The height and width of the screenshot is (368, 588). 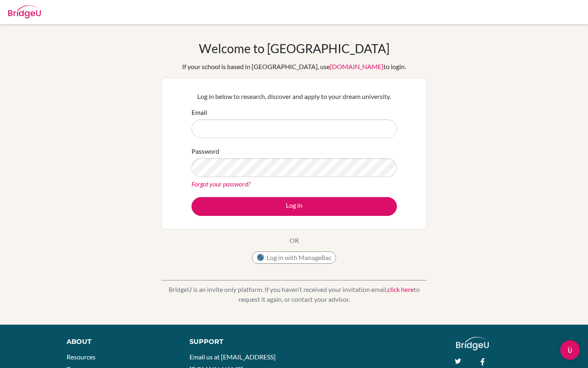 What do you see at coordinates (294, 240) in the screenshot?
I see `p: OR` at bounding box center [294, 240].